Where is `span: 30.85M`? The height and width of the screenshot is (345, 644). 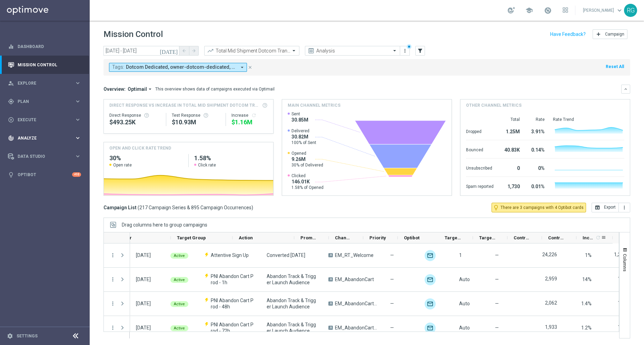
span: 30.85M is located at coordinates (300, 120).